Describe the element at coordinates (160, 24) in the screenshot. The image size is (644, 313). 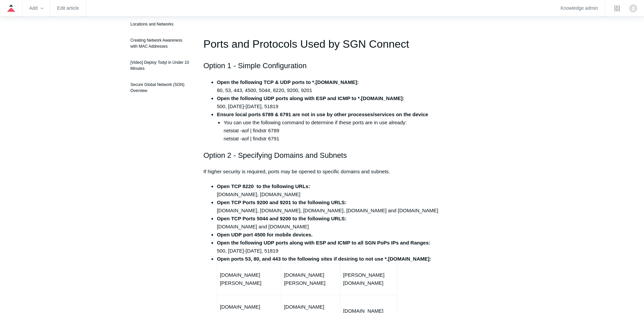
I see `a: Locations and Networks` at that location.